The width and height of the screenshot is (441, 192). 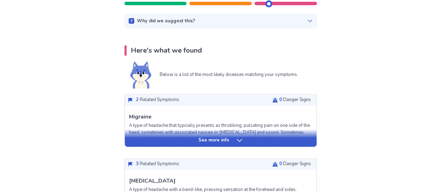 I want to click on p: Why did we suggest this?, so click(x=166, y=21).